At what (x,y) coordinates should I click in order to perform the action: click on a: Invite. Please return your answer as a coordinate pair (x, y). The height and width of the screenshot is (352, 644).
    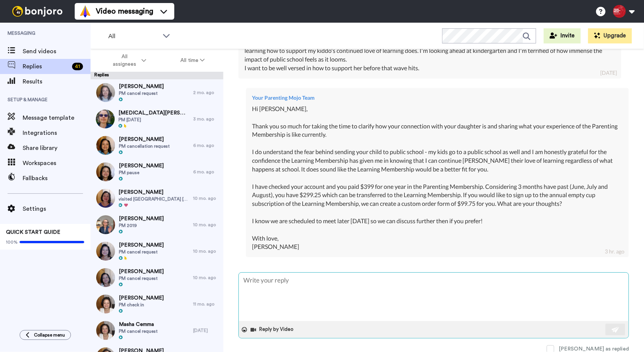
    Looking at the image, I should click on (562, 36).